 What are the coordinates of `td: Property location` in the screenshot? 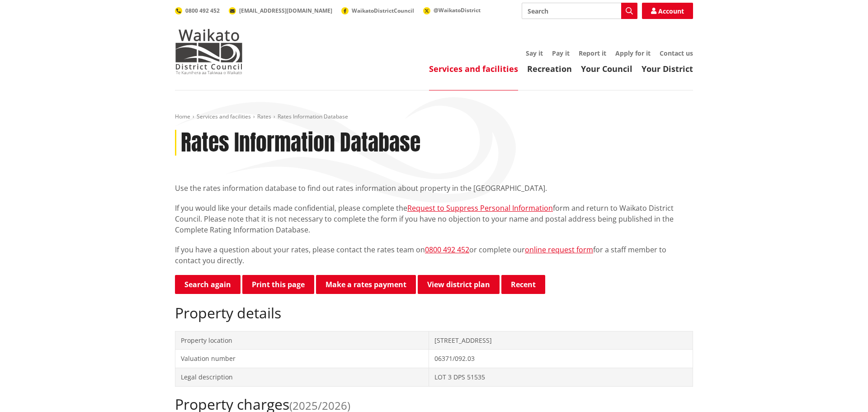 It's located at (302, 340).